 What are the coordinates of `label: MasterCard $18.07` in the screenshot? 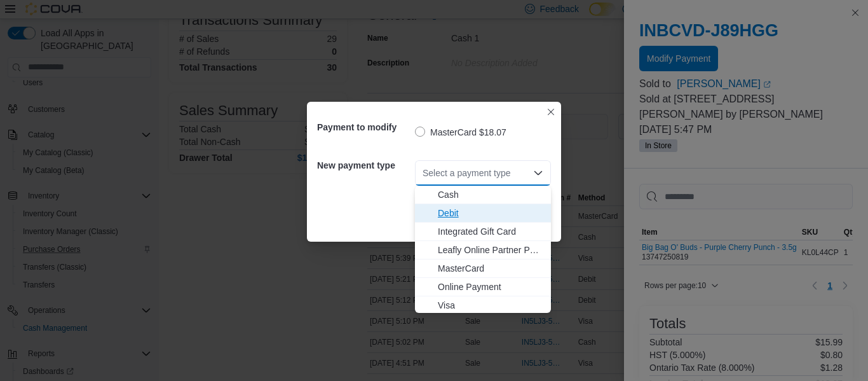 It's located at (461, 132).